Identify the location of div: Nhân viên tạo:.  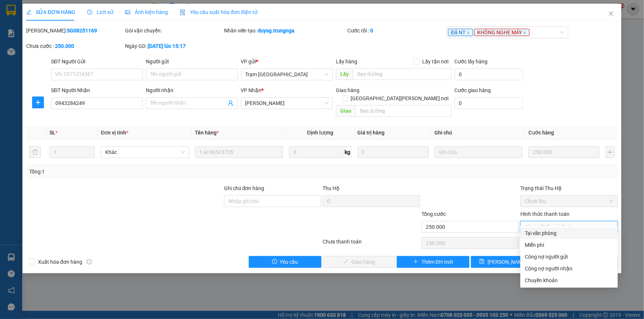
(285, 31).